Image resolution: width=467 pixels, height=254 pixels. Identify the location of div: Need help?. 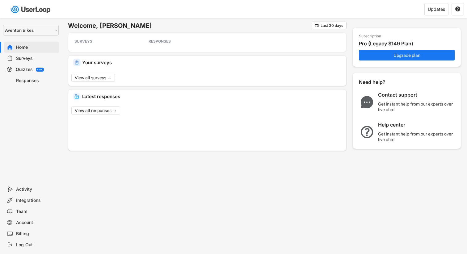
(381, 82).